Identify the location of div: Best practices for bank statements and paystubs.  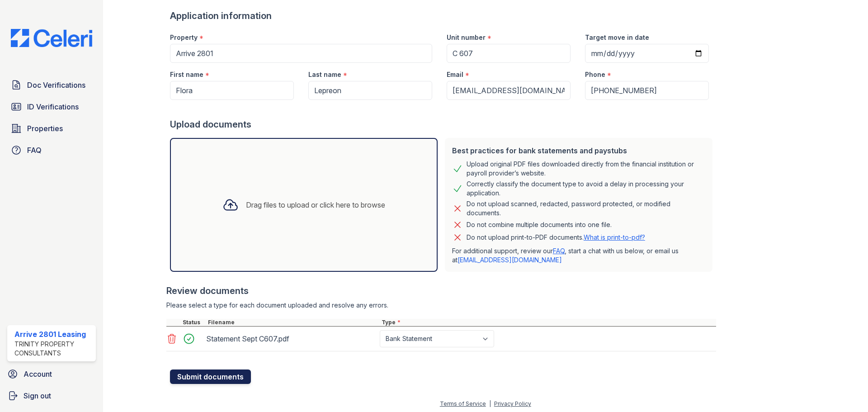
(579, 150).